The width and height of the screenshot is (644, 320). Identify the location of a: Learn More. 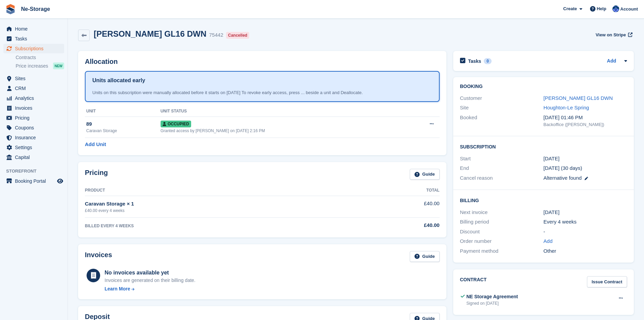
(150, 289).